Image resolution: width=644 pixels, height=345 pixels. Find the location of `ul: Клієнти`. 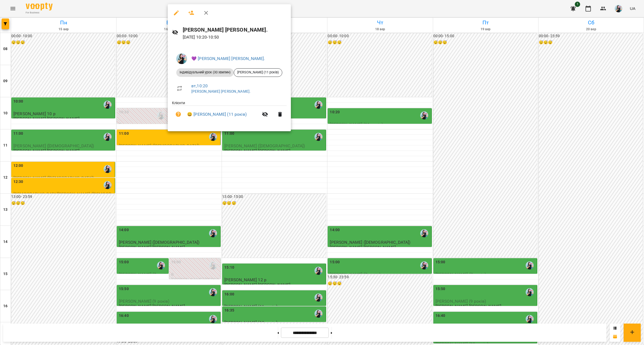

ul: Клієнти is located at coordinates (229, 113).